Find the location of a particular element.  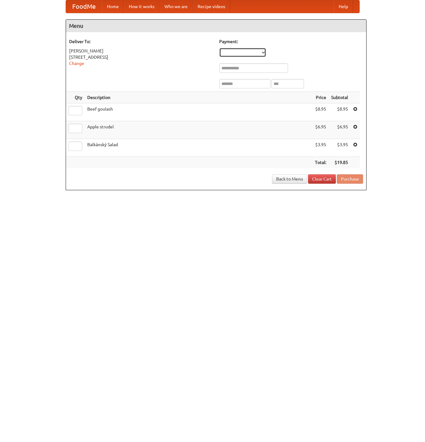

th: $19.85 is located at coordinates (340, 163).